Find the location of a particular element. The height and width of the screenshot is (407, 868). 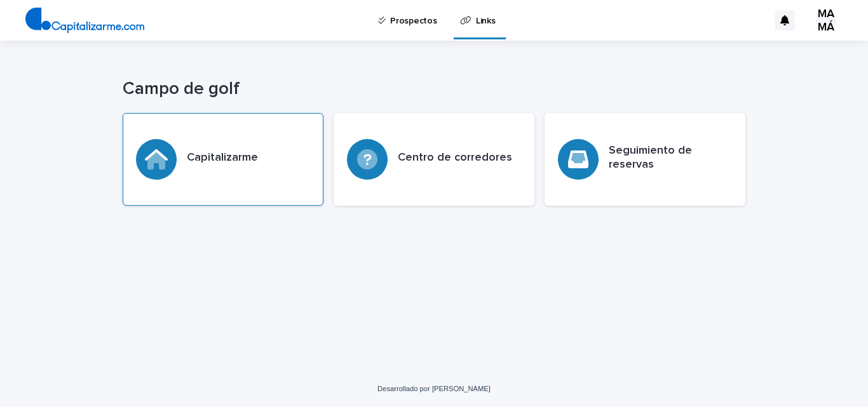

a: Seguimiento de reservas is located at coordinates (645, 159).